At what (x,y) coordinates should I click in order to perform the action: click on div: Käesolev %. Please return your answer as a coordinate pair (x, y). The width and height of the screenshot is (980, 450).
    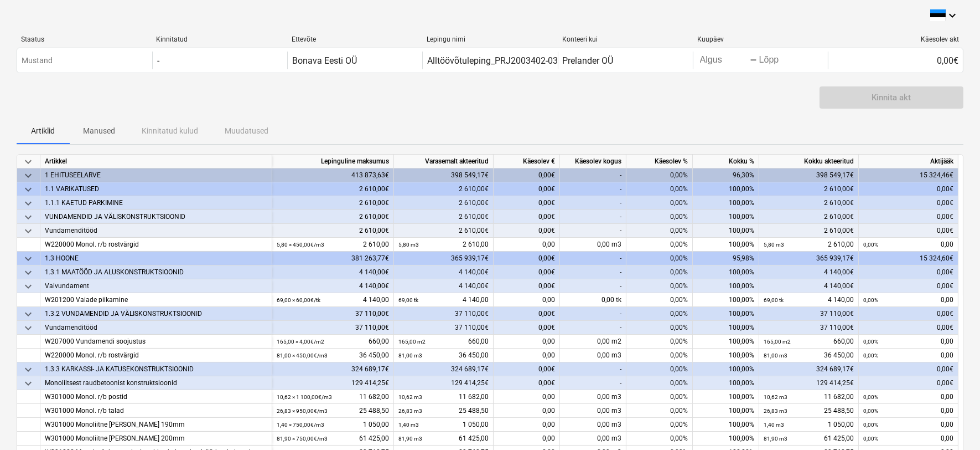
    Looking at the image, I should click on (660, 161).